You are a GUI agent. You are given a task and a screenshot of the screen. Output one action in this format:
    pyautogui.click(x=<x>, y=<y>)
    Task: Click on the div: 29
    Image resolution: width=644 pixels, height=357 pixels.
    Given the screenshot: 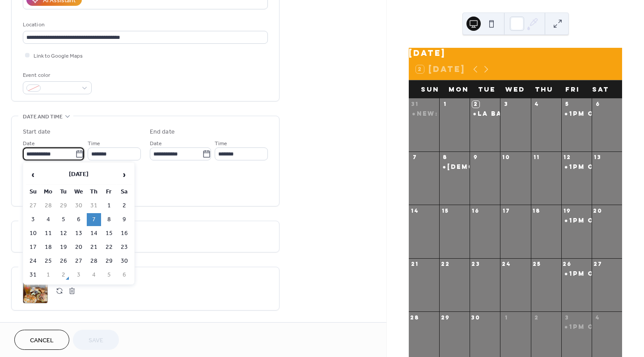 What is the action you would take?
    pyautogui.click(x=445, y=317)
    